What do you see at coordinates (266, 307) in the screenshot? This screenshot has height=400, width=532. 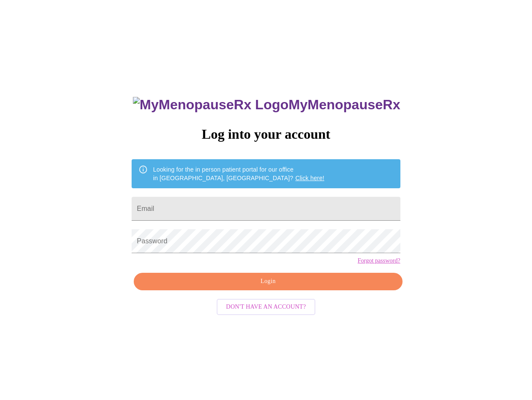 I see `button: Don't have an account?` at bounding box center [266, 307].